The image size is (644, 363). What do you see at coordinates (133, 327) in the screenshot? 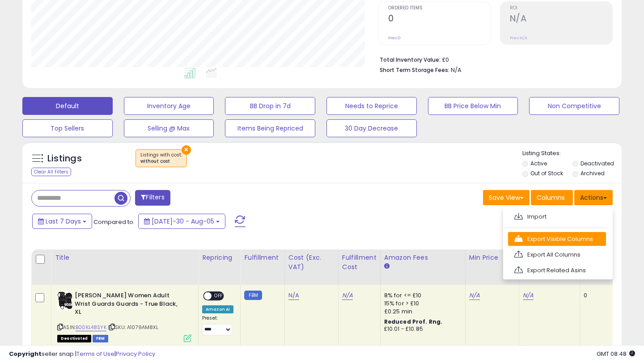
I see `span: | SKU: A1079AM8XL` at bounding box center [133, 327].